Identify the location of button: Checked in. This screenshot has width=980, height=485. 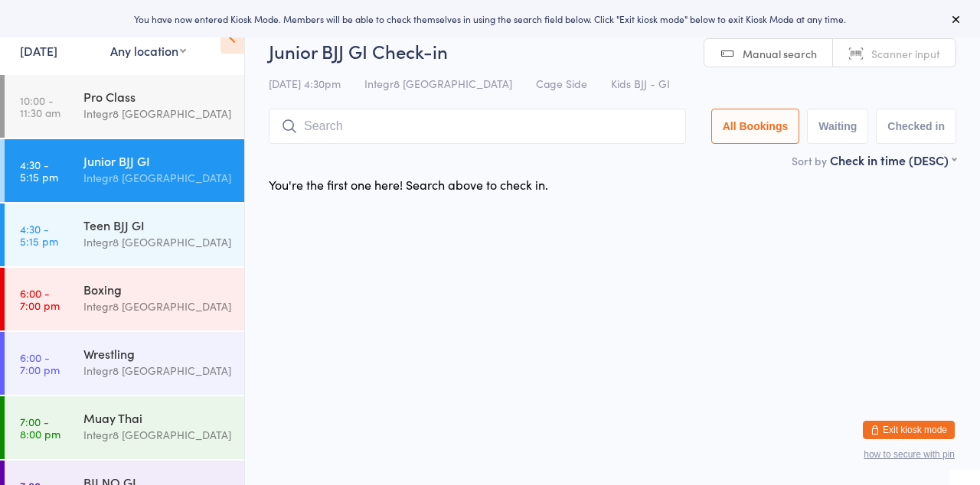
(916, 127).